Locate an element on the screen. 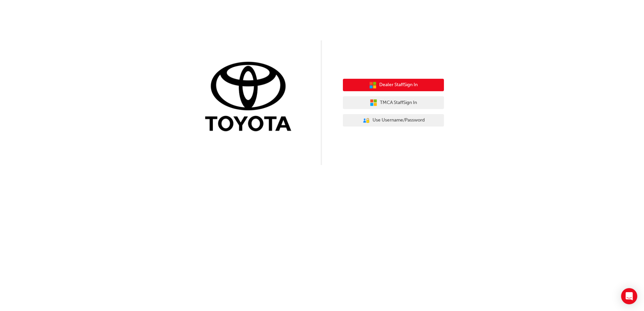 The width and height of the screenshot is (644, 311). span: Dealer Staff Sign In is located at coordinates (398, 85).